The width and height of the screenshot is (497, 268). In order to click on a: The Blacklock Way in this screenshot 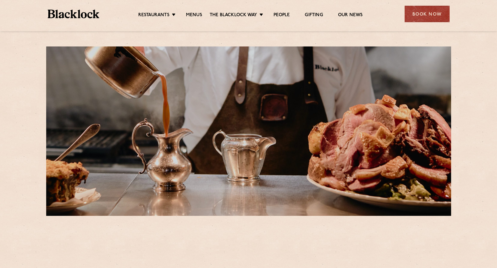, I will do `click(234, 16)`.